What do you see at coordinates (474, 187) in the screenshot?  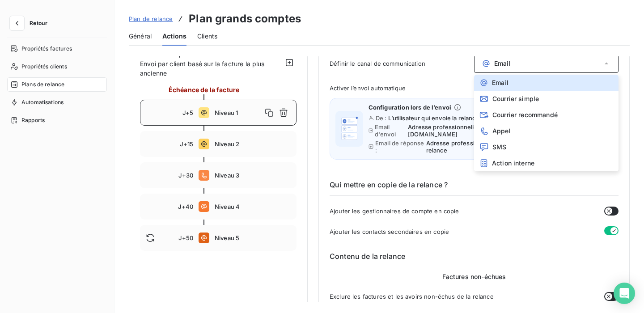 I see `h6: Qui mettre en copie de la relance ?` at bounding box center [474, 187].